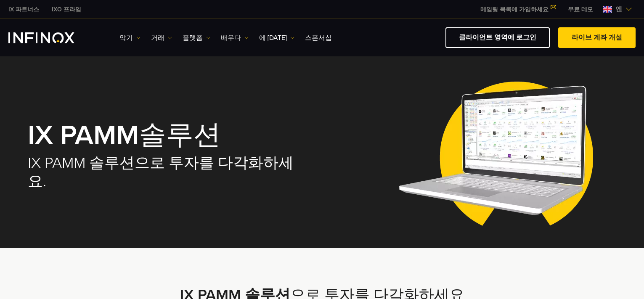  Describe the element at coordinates (318, 38) in the screenshot. I see `a: 스폰서십` at that location.